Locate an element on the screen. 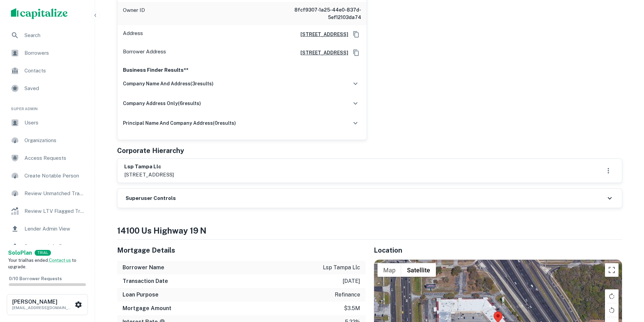  span: Your trial has ended. to upgrade. is located at coordinates (42, 263).